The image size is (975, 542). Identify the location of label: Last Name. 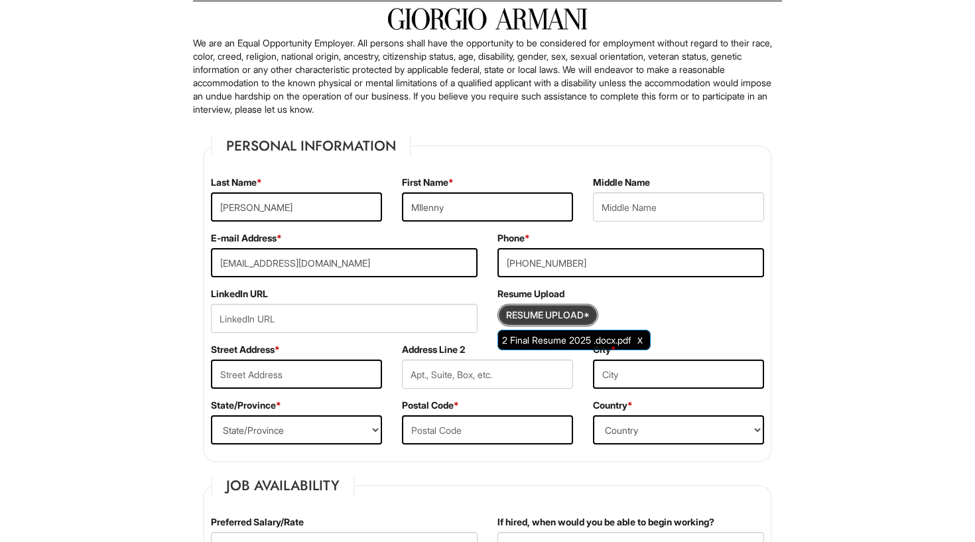
(236, 182).